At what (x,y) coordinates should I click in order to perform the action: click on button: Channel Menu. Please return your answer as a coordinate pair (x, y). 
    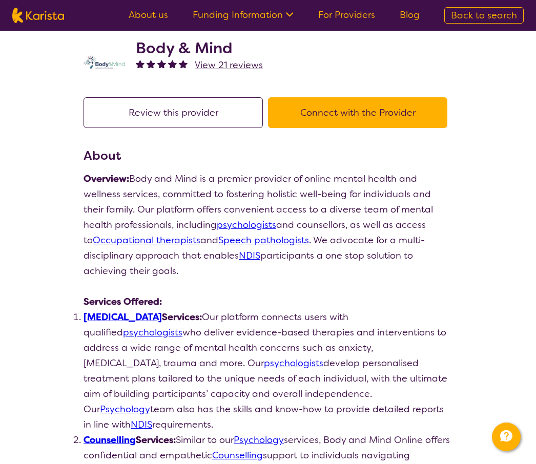
    Looking at the image, I should click on (507, 437).